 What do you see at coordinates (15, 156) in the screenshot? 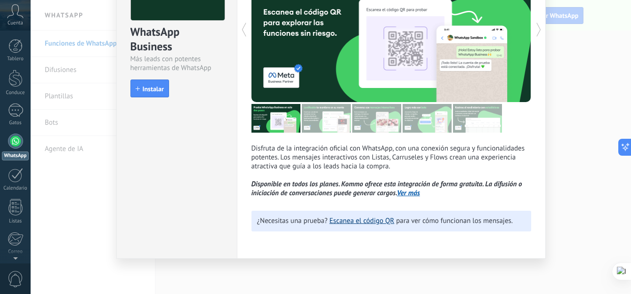
I see `div: WhatsApp` at bounding box center [15, 156].